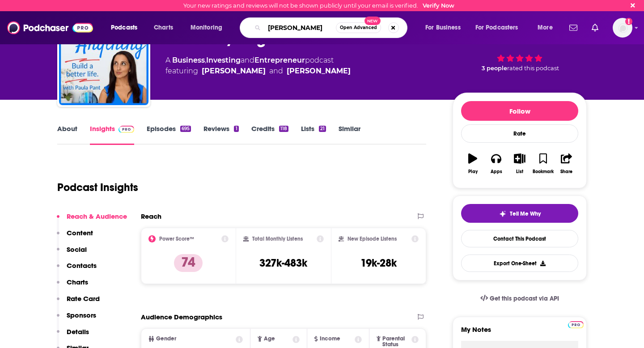  What do you see at coordinates (519, 172) in the screenshot?
I see `div: List` at bounding box center [519, 172].